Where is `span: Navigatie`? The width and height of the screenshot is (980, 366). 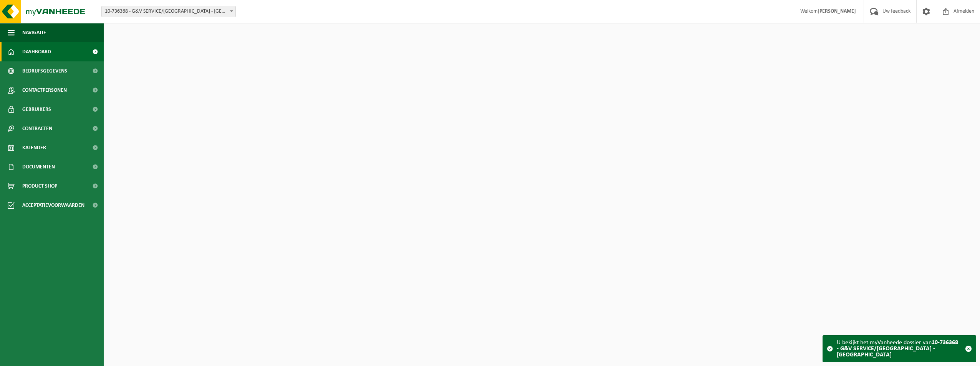
span: Navigatie is located at coordinates (34, 32).